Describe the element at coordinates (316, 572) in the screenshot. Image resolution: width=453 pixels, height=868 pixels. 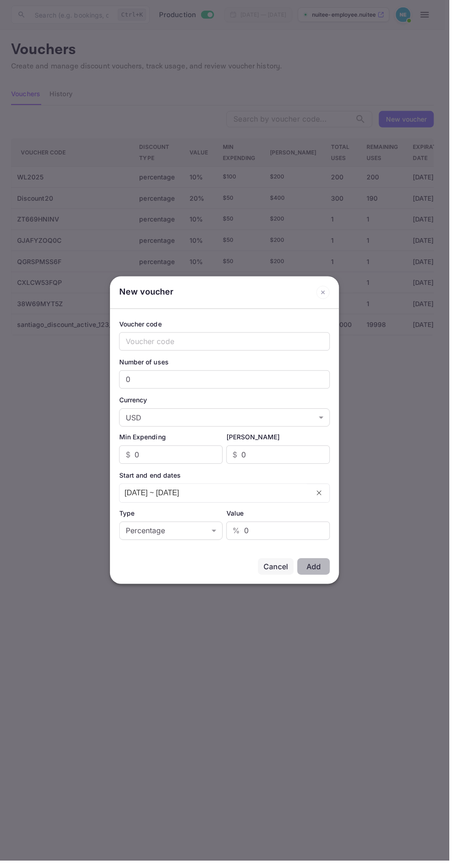
I see `div: Add` at that location.